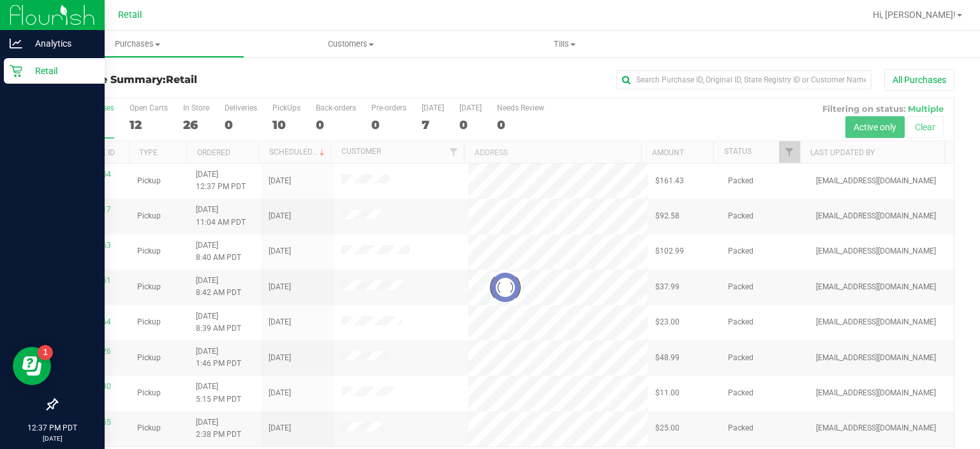  What do you see at coordinates (8, 7) in the screenshot?
I see `span: 1` at bounding box center [8, 7].